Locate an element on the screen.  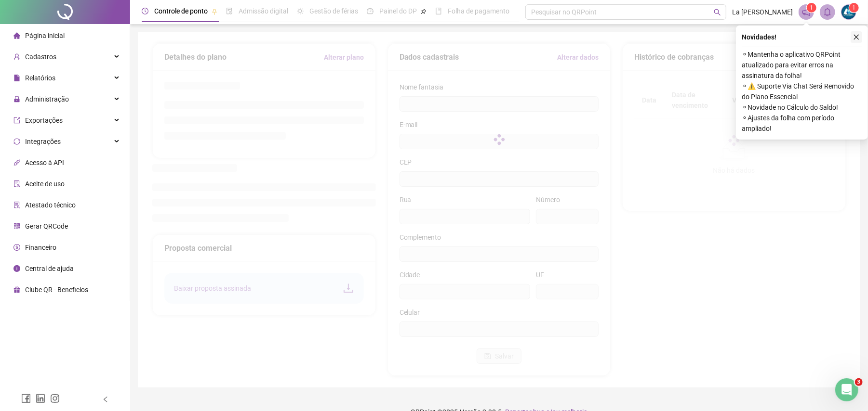
span: ⚬ Novidade no Cálculo do Saldo! is located at coordinates (802, 107).